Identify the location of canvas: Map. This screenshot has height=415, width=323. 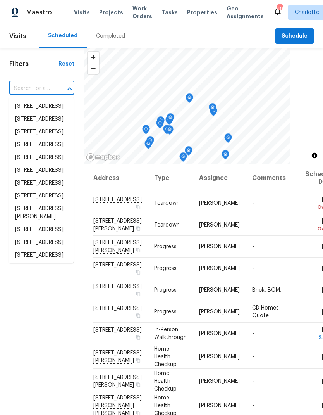
(187, 106).